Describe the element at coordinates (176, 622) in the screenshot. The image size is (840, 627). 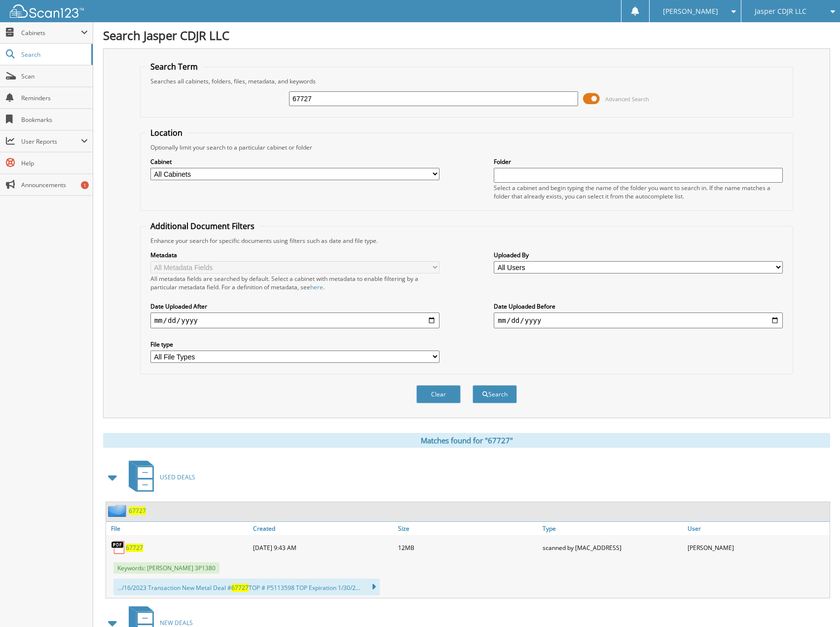
I see `span: NEW DEALS` at that location.